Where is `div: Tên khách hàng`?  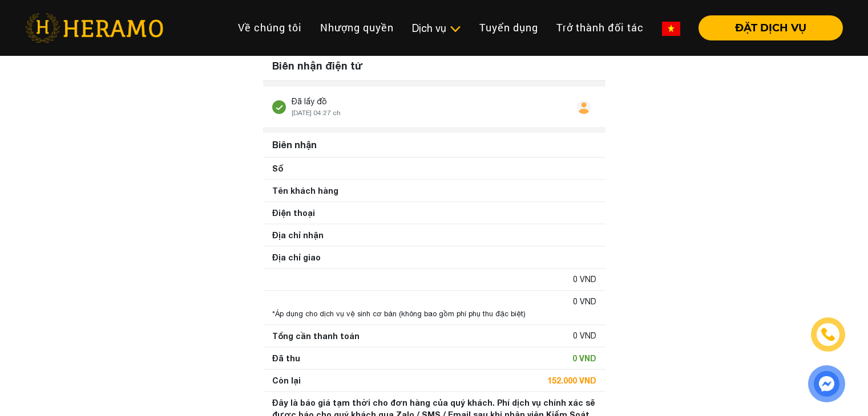 div: Tên khách hàng is located at coordinates (305, 191).